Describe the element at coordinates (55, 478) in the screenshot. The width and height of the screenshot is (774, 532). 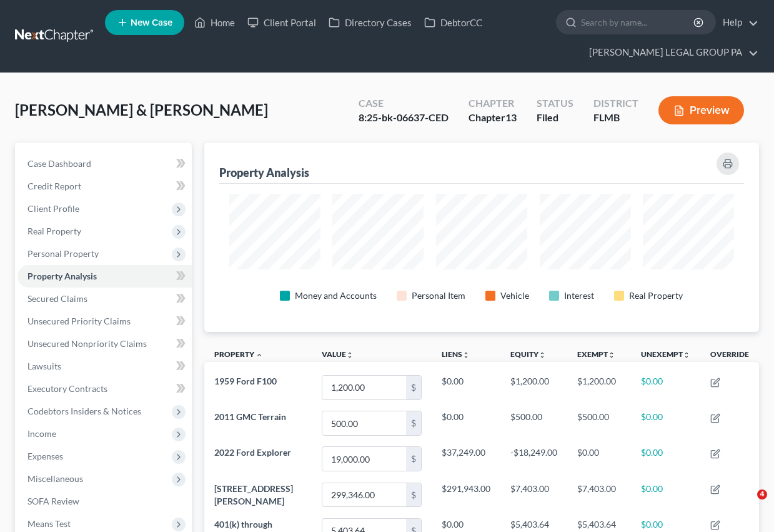
I see `span: Miscellaneous` at that location.